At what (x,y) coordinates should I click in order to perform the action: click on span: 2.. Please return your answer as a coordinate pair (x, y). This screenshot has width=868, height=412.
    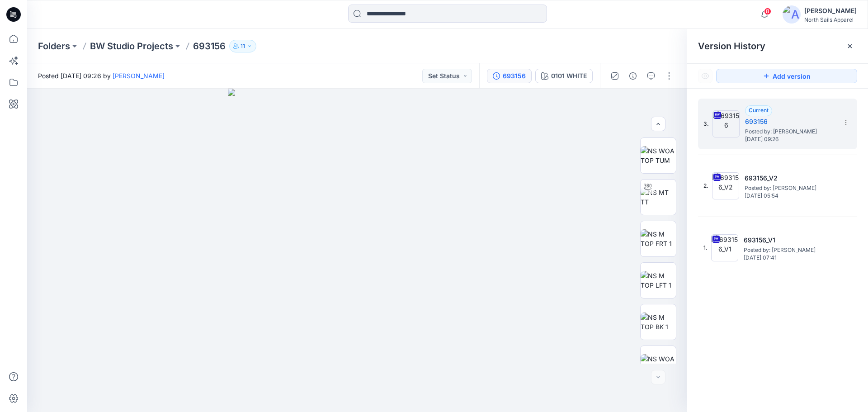
    Looking at the image, I should click on (705, 186).